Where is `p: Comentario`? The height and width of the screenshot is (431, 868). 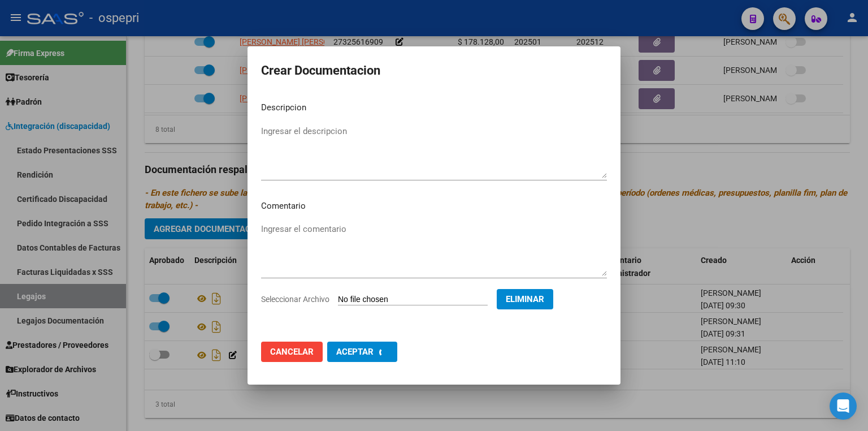 p: Comentario is located at coordinates (434, 206).